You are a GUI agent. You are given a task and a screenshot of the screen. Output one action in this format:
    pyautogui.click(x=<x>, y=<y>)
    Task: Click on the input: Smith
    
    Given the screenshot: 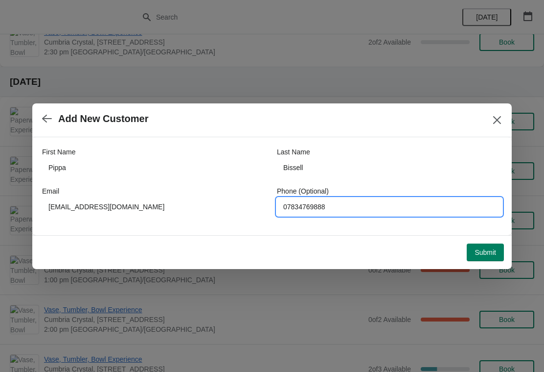 What is the action you would take?
    pyautogui.click(x=390, y=167)
    